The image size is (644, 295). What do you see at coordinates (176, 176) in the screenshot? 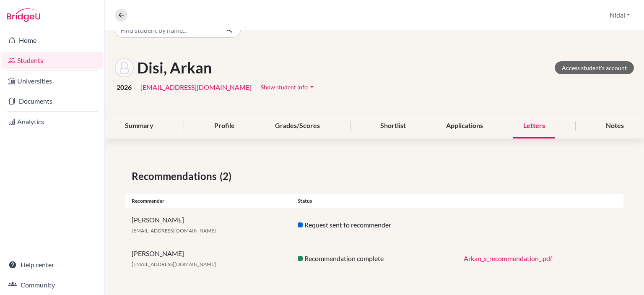
I see `span: Recommendations` at bounding box center [176, 176].